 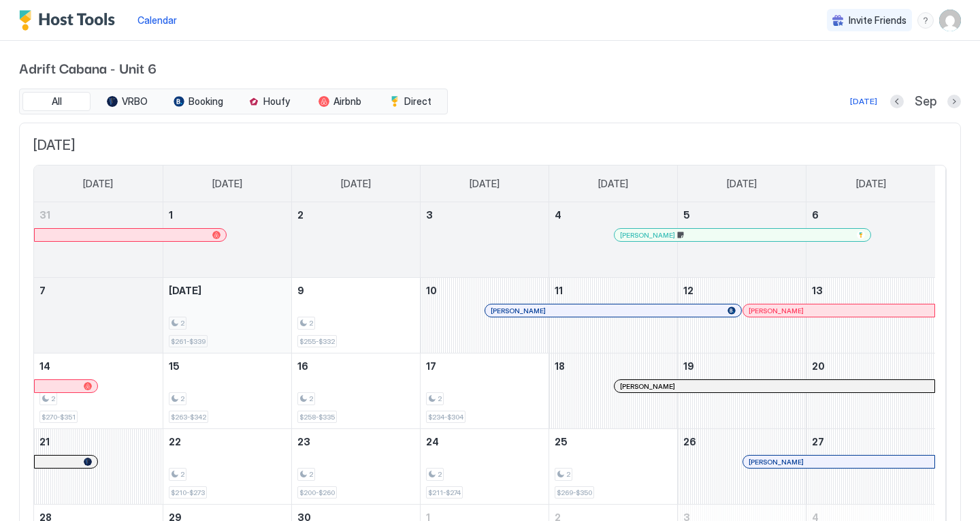 What do you see at coordinates (356, 441) in the screenshot?
I see `a: September 23, 2025` at bounding box center [356, 441].